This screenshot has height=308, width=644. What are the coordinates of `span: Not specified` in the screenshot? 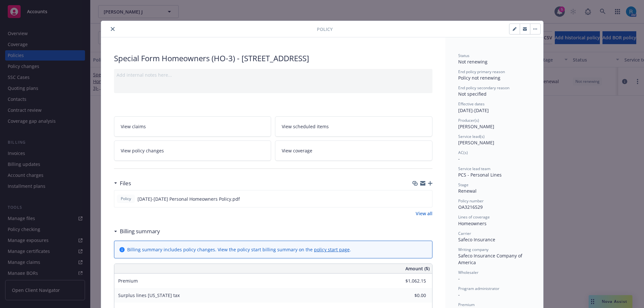 It's located at (473, 94).